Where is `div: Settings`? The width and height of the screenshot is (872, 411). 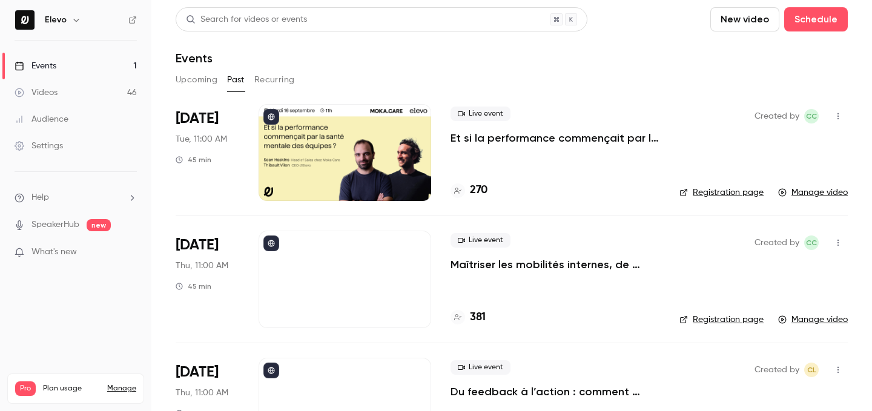
div: Settings is located at coordinates (39, 146).